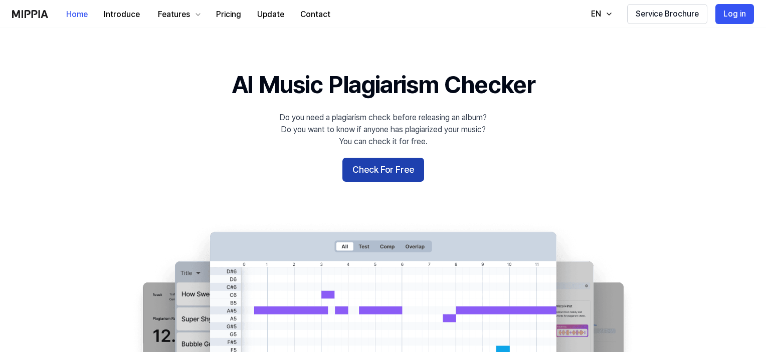 Image resolution: width=766 pixels, height=352 pixels. Describe the element at coordinates (383, 85) in the screenshot. I see `h1: AI Music Plagiarism Checker` at that location.